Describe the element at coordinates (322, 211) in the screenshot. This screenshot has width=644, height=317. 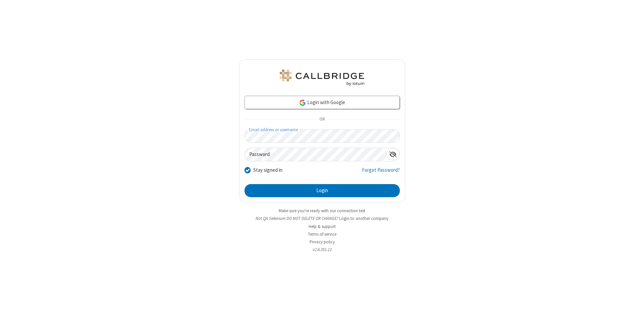
I see `a: Make sure you're ready with our connection test` at that location.